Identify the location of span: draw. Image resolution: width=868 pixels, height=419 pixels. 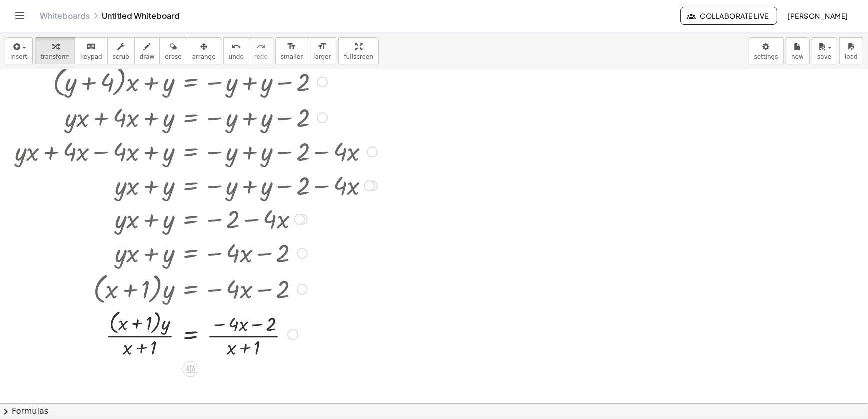
(147, 57).